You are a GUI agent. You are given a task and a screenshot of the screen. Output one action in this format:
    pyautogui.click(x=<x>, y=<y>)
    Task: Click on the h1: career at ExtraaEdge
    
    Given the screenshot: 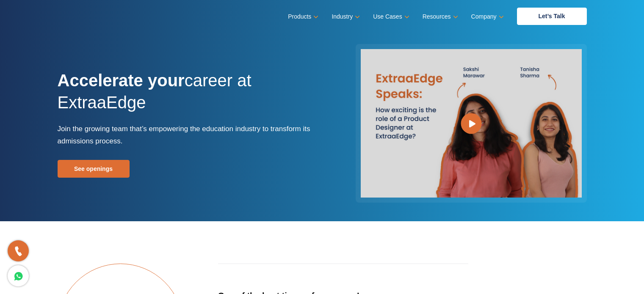 What is the action you would take?
    pyautogui.click(x=187, y=96)
    